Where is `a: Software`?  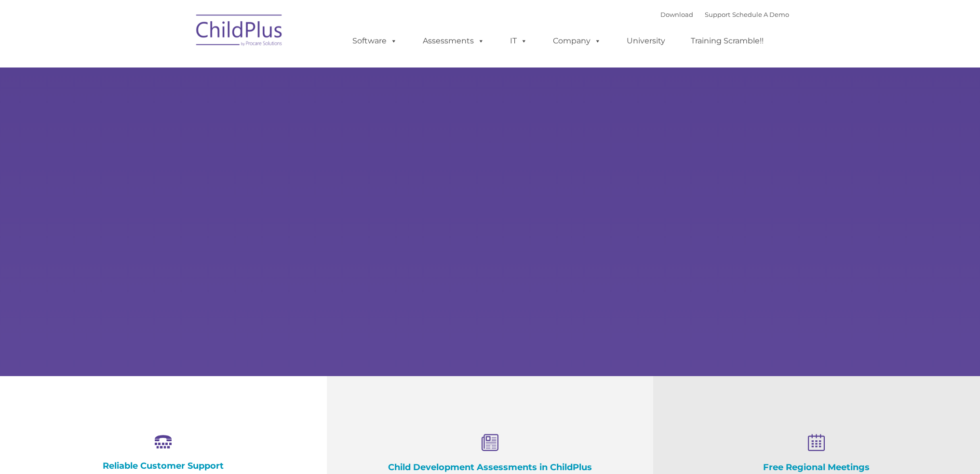 a: Software is located at coordinates (374, 41).